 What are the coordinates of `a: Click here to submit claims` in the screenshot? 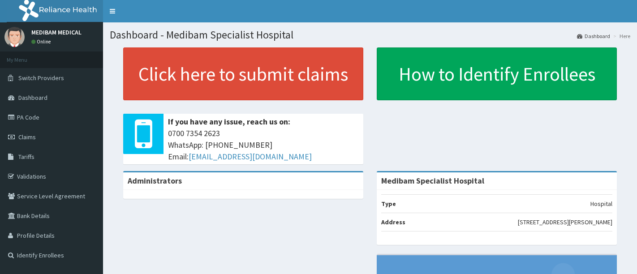 It's located at (243, 74).